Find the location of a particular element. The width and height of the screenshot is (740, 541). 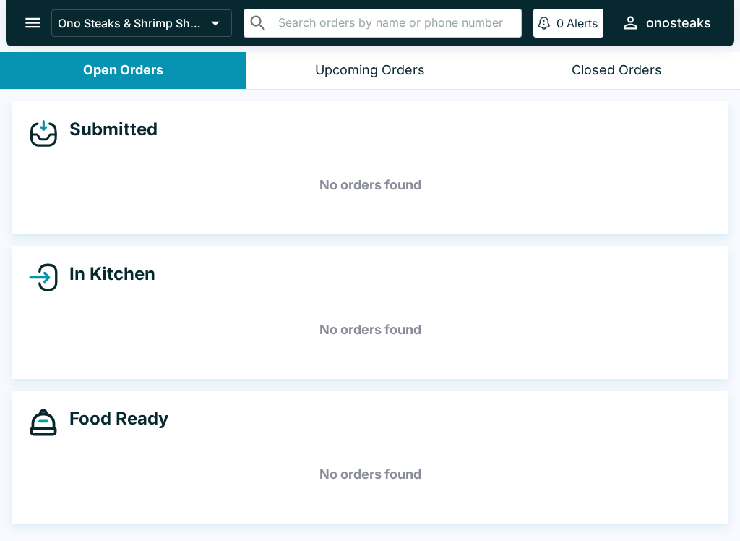

button: onosteaks is located at coordinates (666, 22).